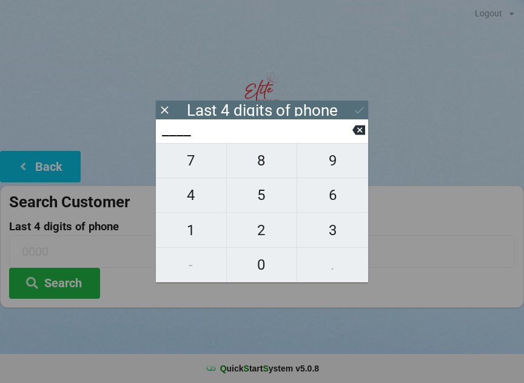 This screenshot has height=383, width=524. I want to click on span: 4, so click(191, 195).